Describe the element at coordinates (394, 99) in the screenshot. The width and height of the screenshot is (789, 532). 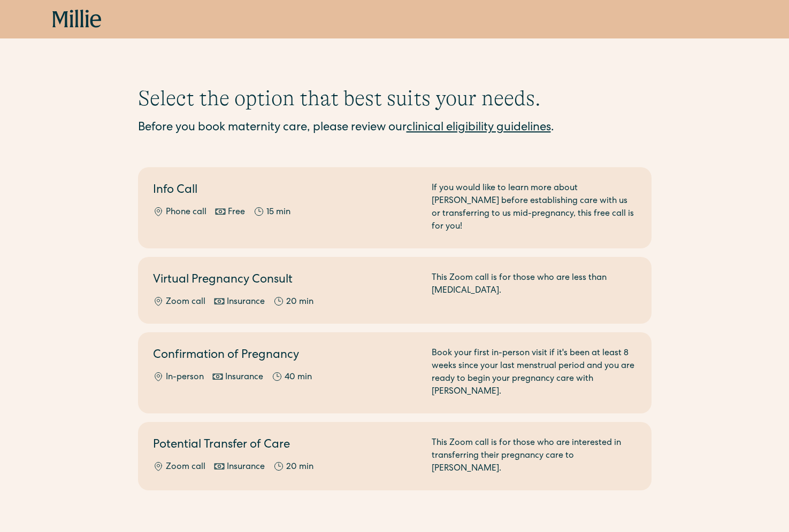
I see `h1: Select the option that best suits your needs.` at that location.